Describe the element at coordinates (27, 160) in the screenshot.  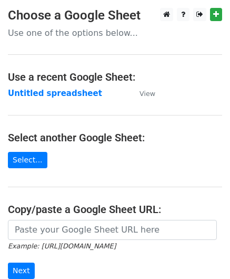
I see `a: Select...` at that location.